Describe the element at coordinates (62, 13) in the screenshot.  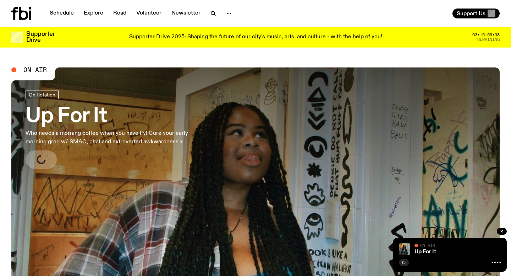
I see `a: Schedule` at that location.